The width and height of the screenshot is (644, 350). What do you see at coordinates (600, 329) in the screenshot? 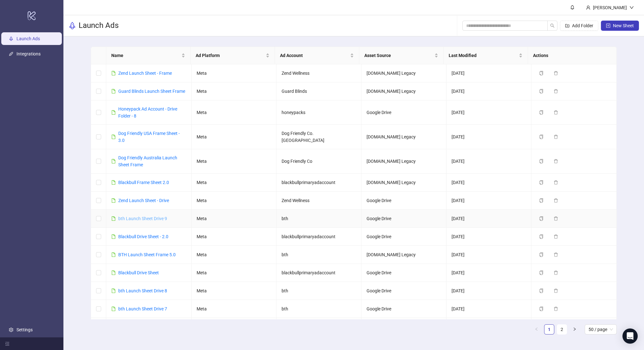
I see `span: 50 / page` at bounding box center [600, 329].